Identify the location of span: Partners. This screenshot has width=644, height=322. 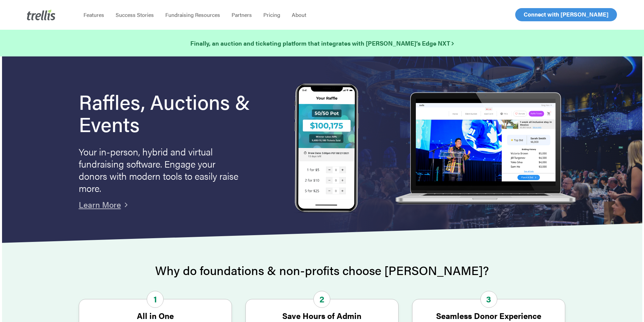
(242, 15).